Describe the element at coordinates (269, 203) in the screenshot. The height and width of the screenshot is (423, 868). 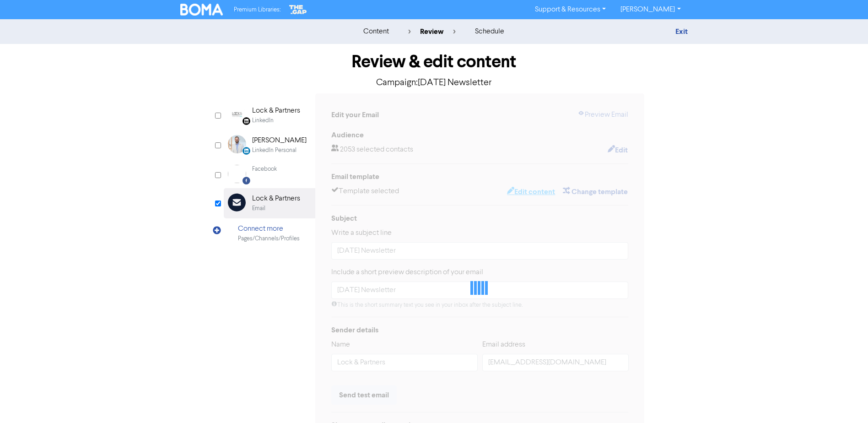
I see `div: Lock & PartnersEmail` at that location.